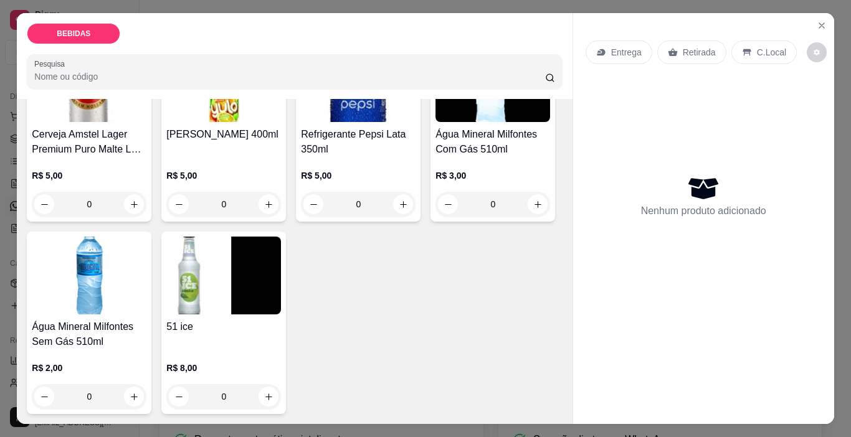 This screenshot has height=437, width=851. Describe the element at coordinates (89, 334) in the screenshot. I see `h4: Água Mineral Milfontes Sem Gás 510ml` at that location.